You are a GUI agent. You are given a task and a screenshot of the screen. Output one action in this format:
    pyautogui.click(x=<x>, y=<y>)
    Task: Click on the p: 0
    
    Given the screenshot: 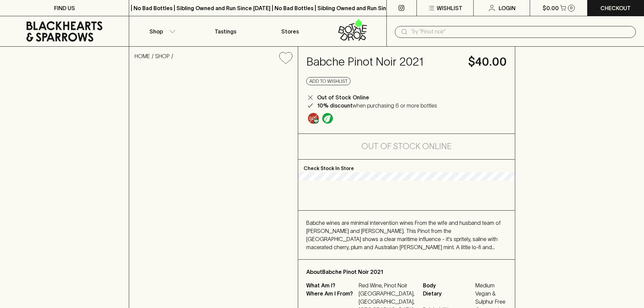 What is the action you would take?
    pyautogui.click(x=571, y=8)
    